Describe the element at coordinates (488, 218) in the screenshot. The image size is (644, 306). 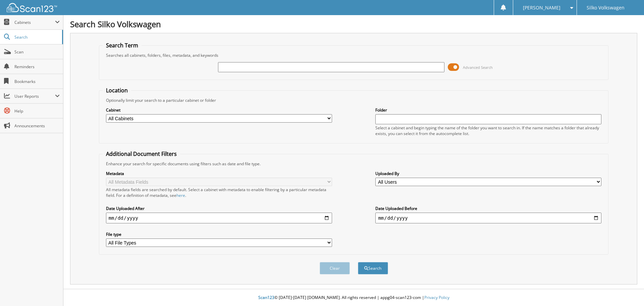
I see `input: end` at that location.